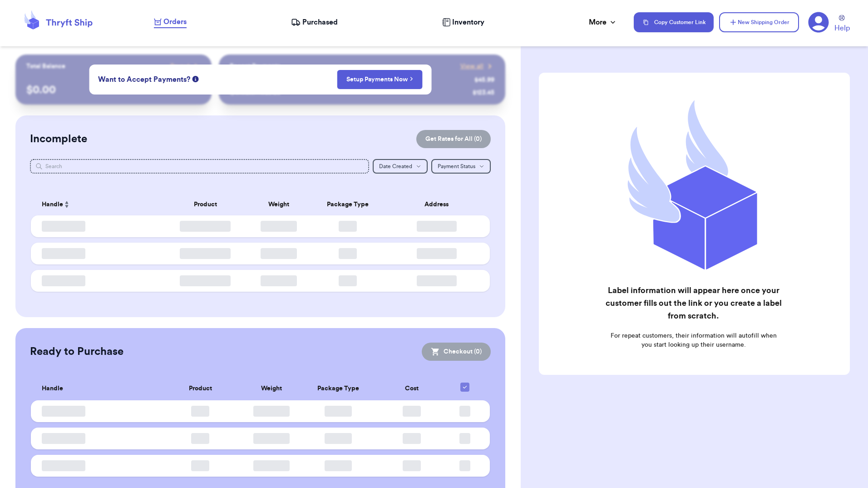 Image resolution: width=868 pixels, height=488 pixels. What do you see at coordinates (314, 23) in the screenshot?
I see `a: Purchased` at bounding box center [314, 23].